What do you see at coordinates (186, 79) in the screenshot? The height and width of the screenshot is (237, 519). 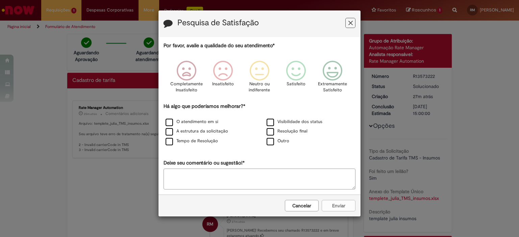 I see `div: Completamente Insatisfeito` at bounding box center [186, 79].